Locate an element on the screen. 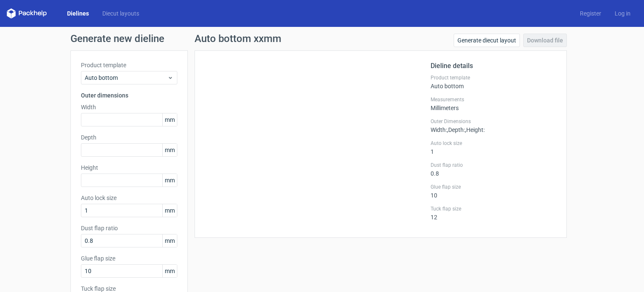 The height and width of the screenshot is (292, 644). a: Dielines is located at coordinates (78, 13).